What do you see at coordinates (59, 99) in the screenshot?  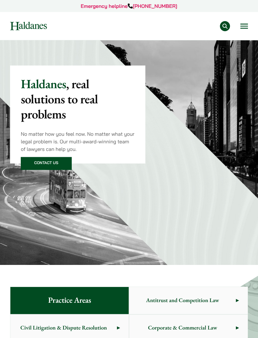 I see `mark: , real solutions to real problems` at bounding box center [59, 99].